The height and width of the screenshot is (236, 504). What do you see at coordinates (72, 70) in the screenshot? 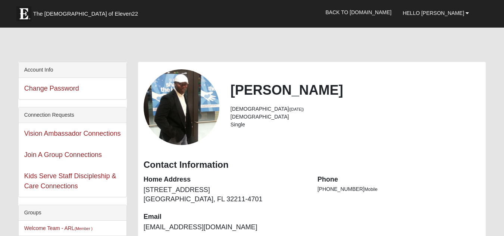
I see `div: Account Info` at bounding box center [72, 70].